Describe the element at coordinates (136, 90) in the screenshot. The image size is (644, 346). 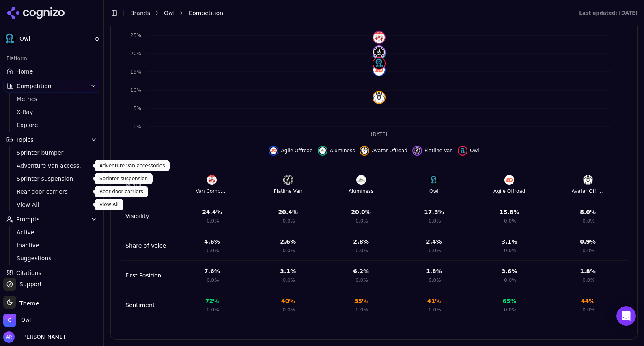
I see `tspan: 10%` at that location.